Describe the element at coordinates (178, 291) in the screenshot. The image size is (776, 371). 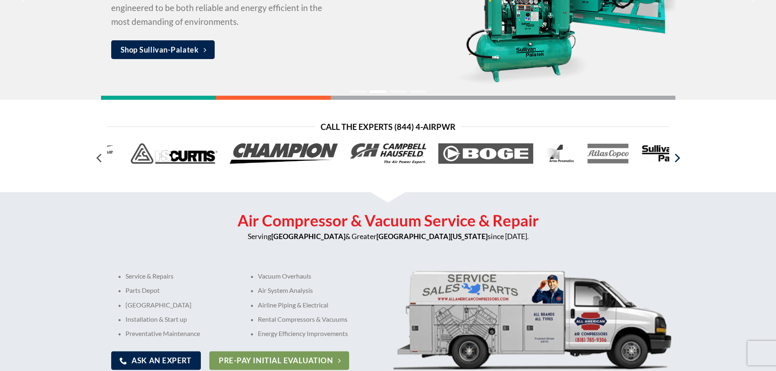
I see `p: Parts Depot` at that location.